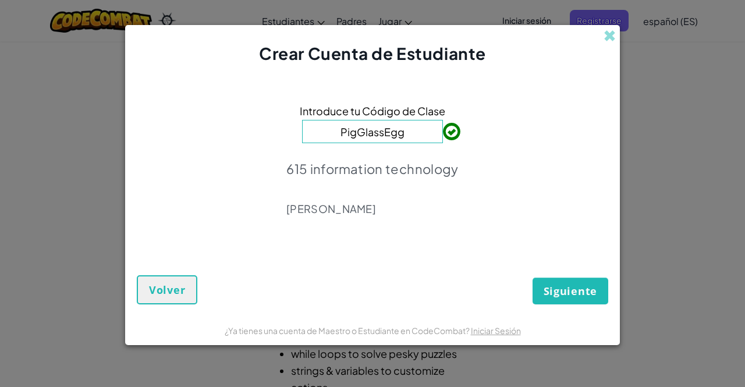  What do you see at coordinates (372, 169) in the screenshot?
I see `p: 615 information technology` at bounding box center [372, 169].